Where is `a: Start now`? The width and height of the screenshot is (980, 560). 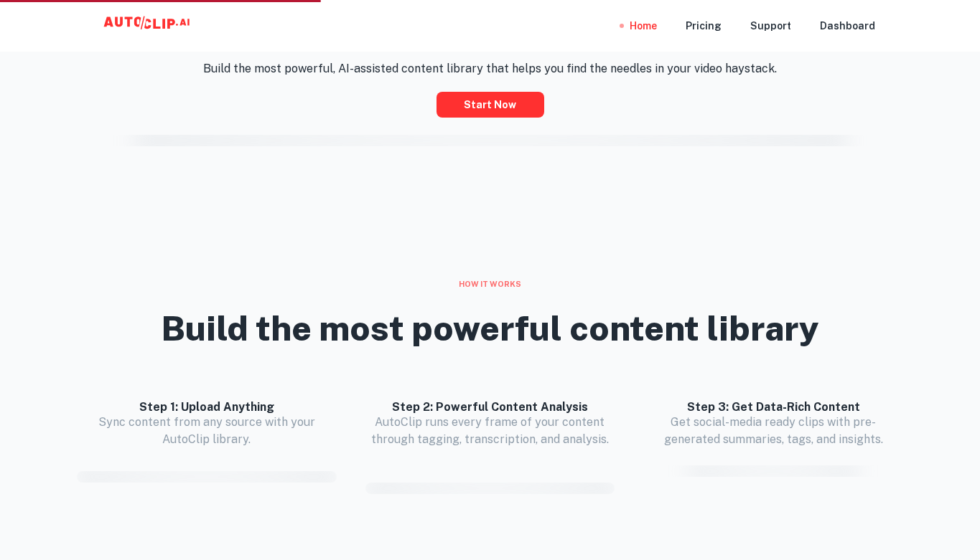 a: Start now is located at coordinates (490, 105).